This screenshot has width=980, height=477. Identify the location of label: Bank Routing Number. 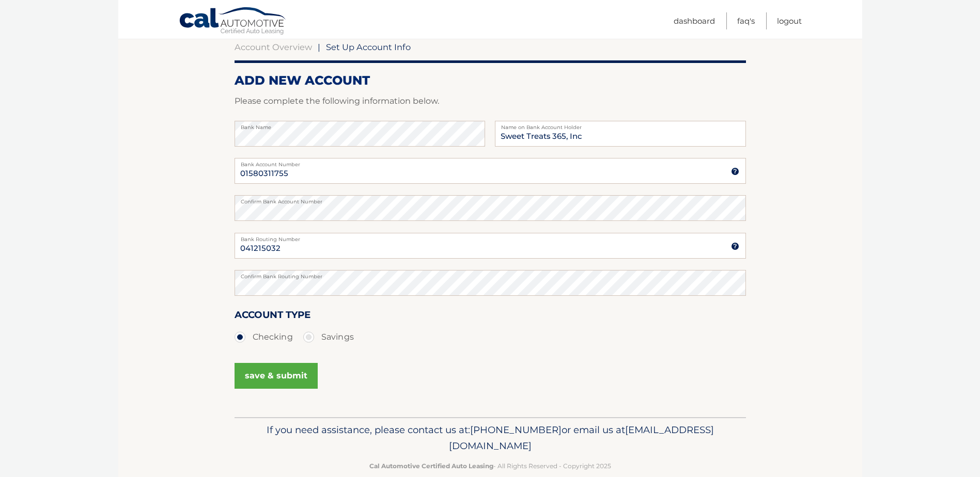
(490, 237).